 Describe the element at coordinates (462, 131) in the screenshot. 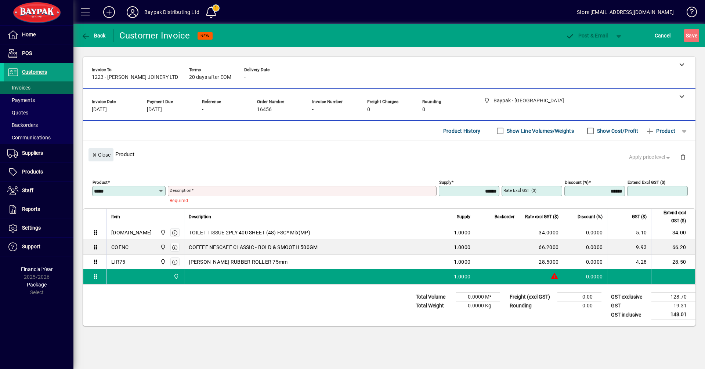

I see `button: Product History` at that location.